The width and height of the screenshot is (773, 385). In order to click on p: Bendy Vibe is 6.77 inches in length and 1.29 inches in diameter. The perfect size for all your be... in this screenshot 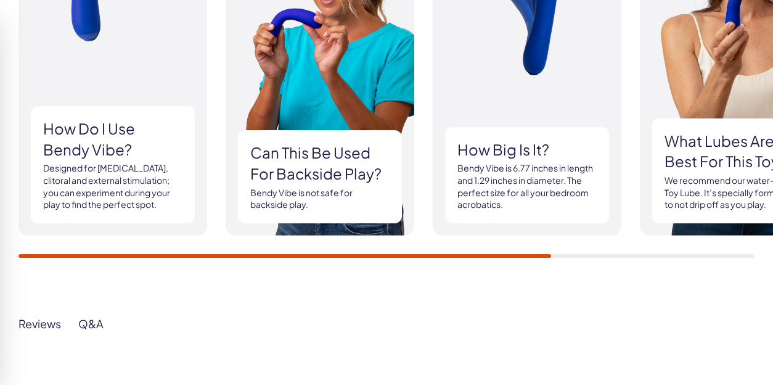, I will do `click(527, 186)`.